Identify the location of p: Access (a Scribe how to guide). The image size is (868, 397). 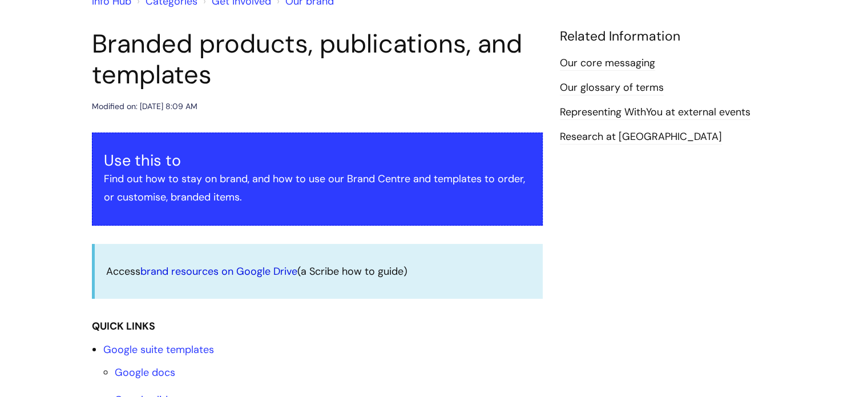
(319, 272).